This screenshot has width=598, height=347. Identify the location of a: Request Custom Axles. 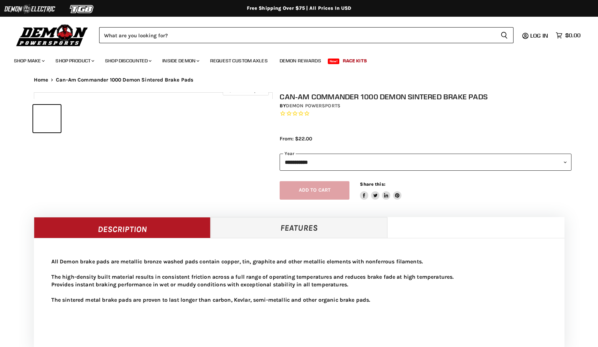
(239, 61).